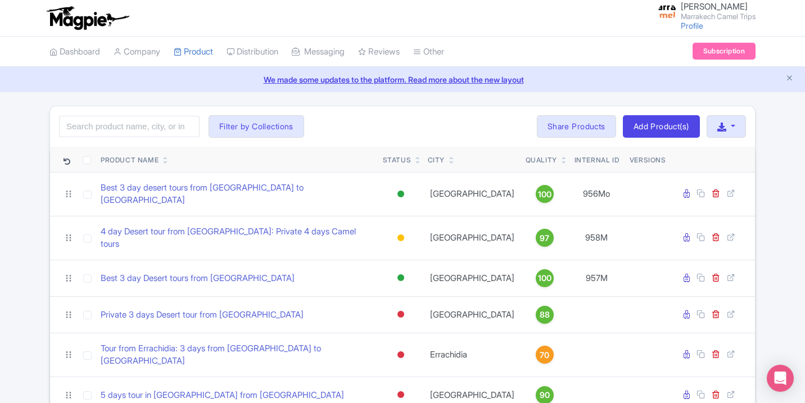  What do you see at coordinates (596, 278) in the screenshot?
I see `td: 957M` at bounding box center [596, 278].